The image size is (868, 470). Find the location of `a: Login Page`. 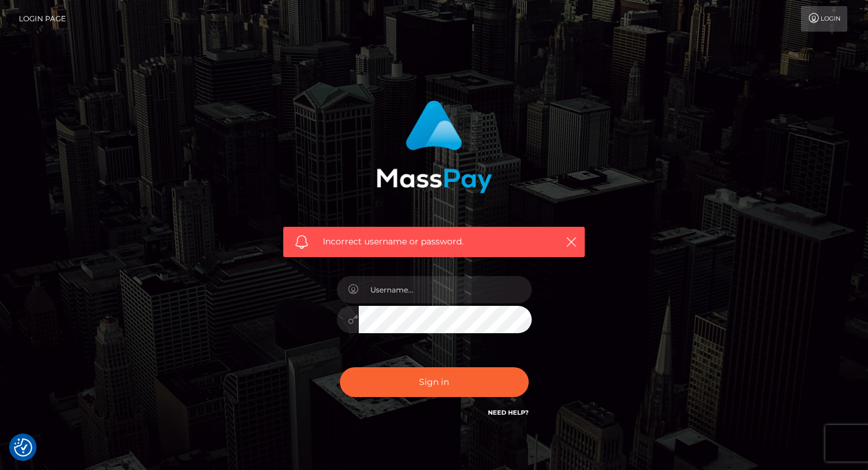

a: Login Page is located at coordinates (42, 19).